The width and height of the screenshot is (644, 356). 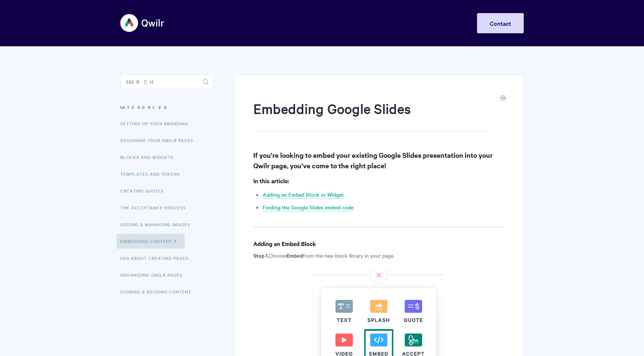 I want to click on a: Adding an Embed Block or Widget, so click(x=303, y=195).